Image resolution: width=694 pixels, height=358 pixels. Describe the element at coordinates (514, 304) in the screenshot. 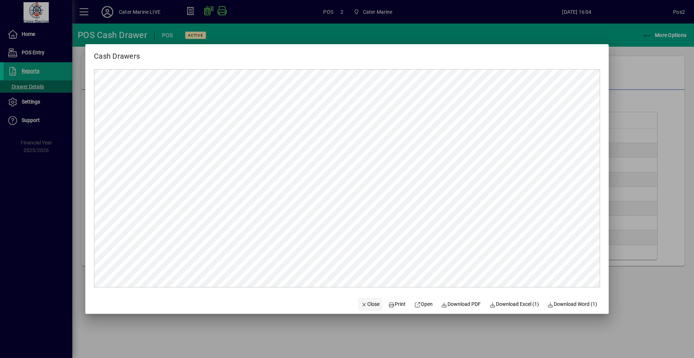

I see `span: Download Excel (1)` at that location.